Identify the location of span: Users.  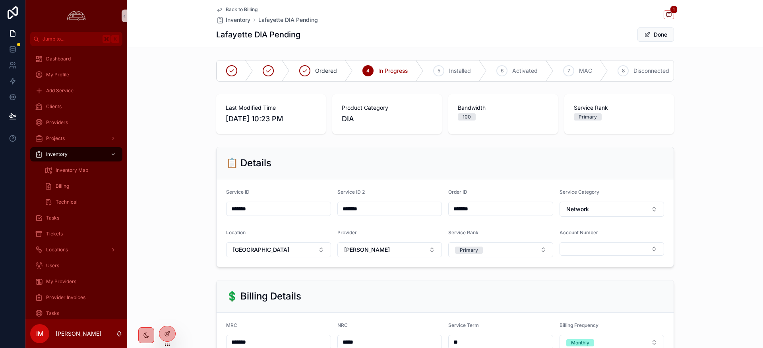
(52, 266).